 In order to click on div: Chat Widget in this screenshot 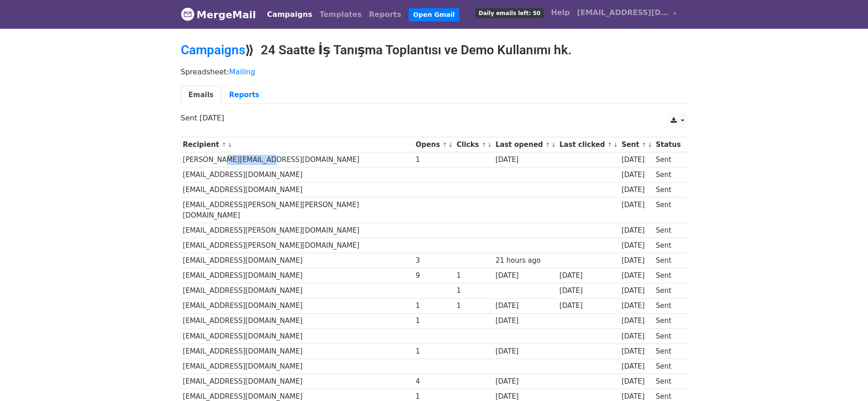, I will do `click(845, 379)`.